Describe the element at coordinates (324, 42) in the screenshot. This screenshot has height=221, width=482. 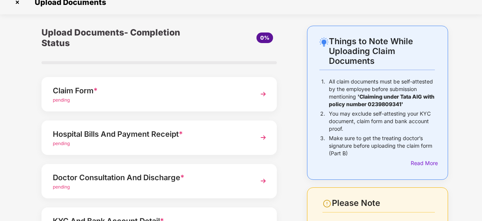
I see `img: svg+xml;base64,PHN2ZyB4bWxucz0iaHR0cDovL3d3dy53My5vcmcvMjAwMC9zdmciIHdpZHRoPSIyNC4wOTMiIGhlaWdodD...` at that location.